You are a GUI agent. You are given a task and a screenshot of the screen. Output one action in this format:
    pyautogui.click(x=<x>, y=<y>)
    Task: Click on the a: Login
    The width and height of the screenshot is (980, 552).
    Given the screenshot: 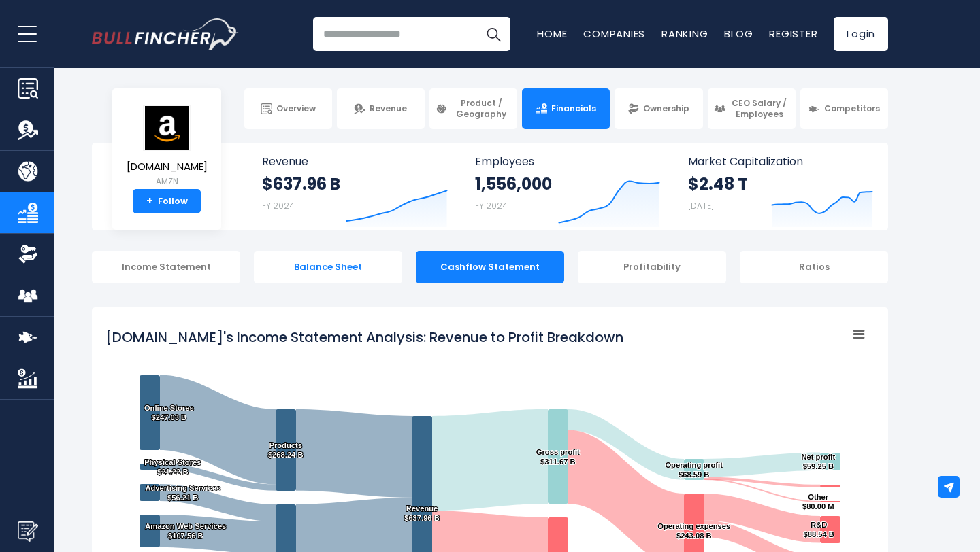 What is the action you would take?
    pyautogui.click(x=861, y=34)
    